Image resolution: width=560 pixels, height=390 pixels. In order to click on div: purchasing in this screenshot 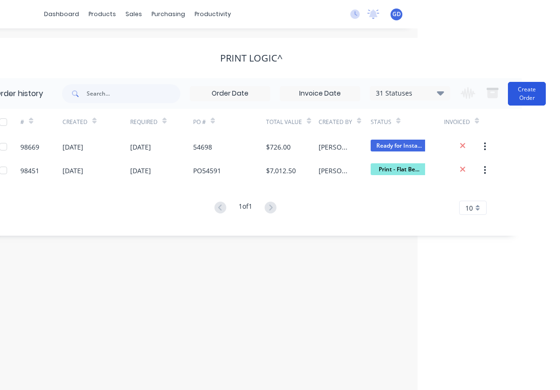, I will do `click(168, 14)`.